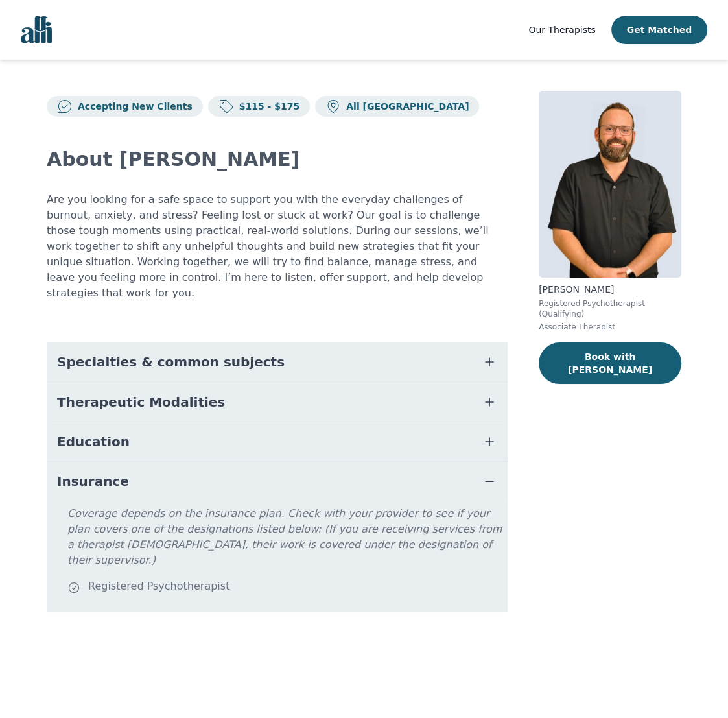  I want to click on button: Insurance, so click(277, 481).